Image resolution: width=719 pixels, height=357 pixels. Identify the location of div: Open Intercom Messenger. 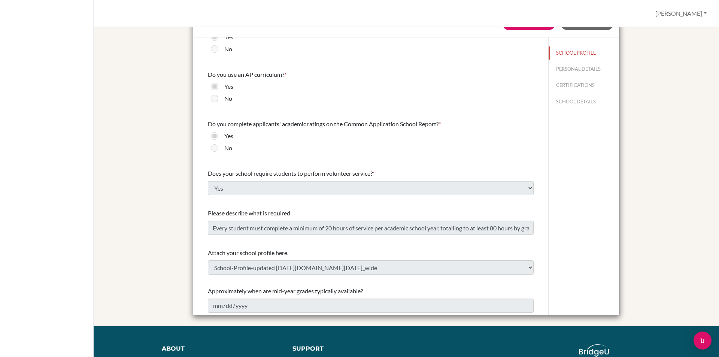
(702, 340).